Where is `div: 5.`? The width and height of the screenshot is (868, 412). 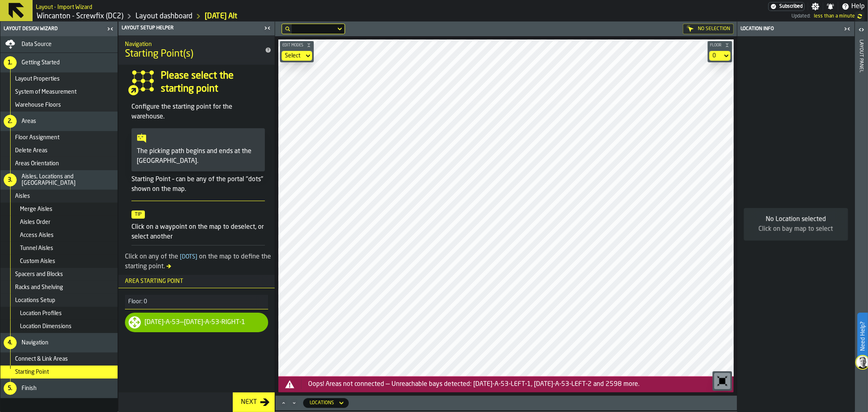 div: 5. is located at coordinates (10, 388).